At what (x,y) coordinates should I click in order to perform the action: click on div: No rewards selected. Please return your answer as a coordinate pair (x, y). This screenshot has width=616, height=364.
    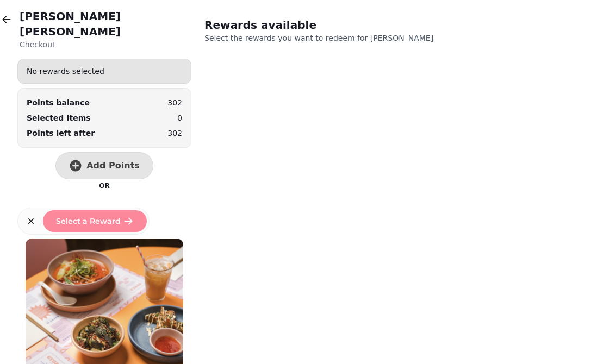
    Looking at the image, I should click on (105, 71).